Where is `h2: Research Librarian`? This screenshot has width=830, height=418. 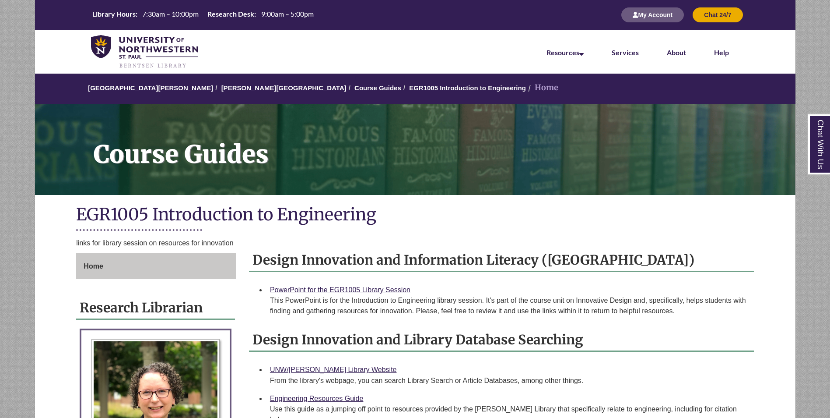 h2: Research Librarian is located at coordinates (155, 308).